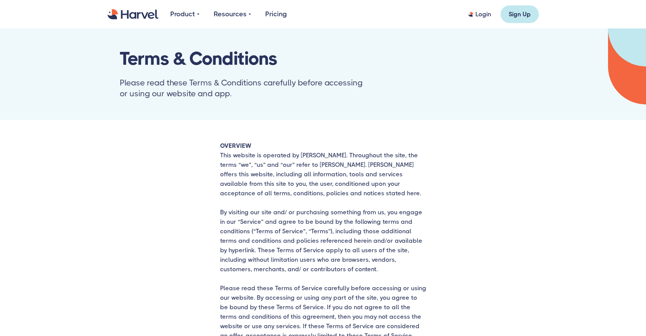 Image resolution: width=646 pixels, height=336 pixels. Describe the element at coordinates (245, 88) in the screenshot. I see `div: Please read these Terms & Conditions carefully before accessing or using our website and app.` at that location.